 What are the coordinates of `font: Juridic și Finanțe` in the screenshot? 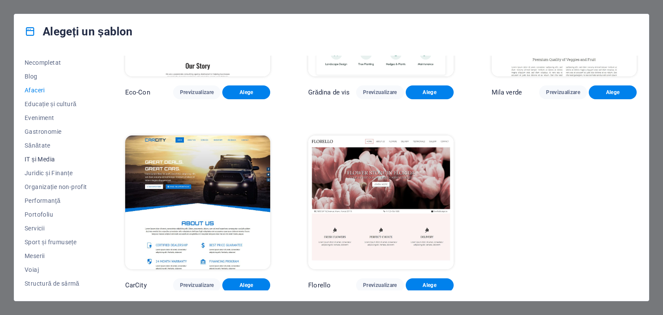 It's located at (48, 173).